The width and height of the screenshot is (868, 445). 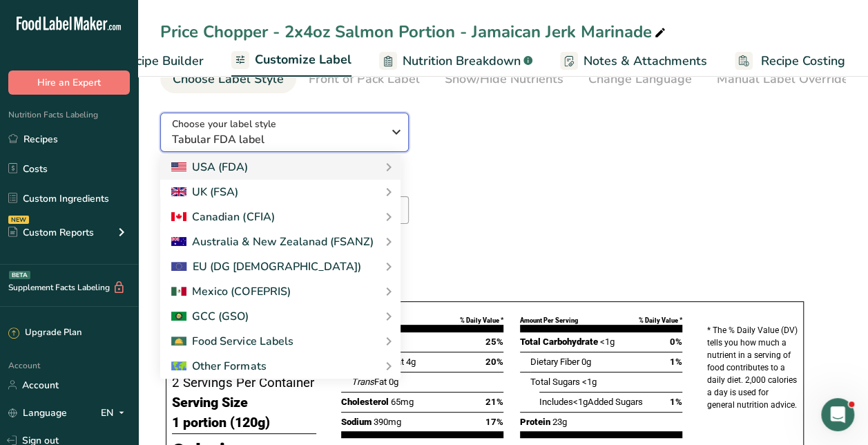 What do you see at coordinates (462, 61) in the screenshot?
I see `span: Nutrition Breakdown` at bounding box center [462, 61].